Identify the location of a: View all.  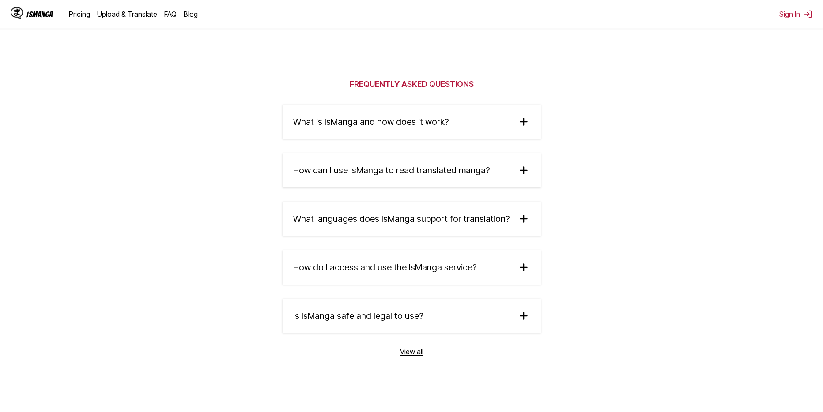
(411, 352).